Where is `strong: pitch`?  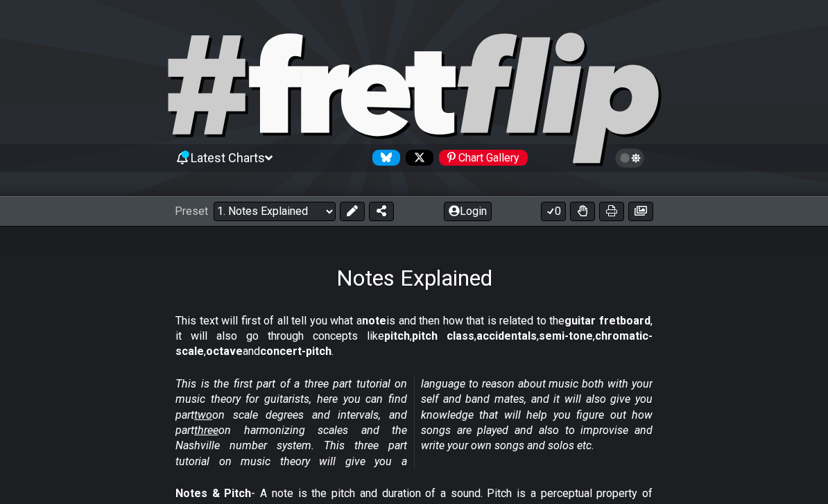
strong: pitch is located at coordinates (397, 336).